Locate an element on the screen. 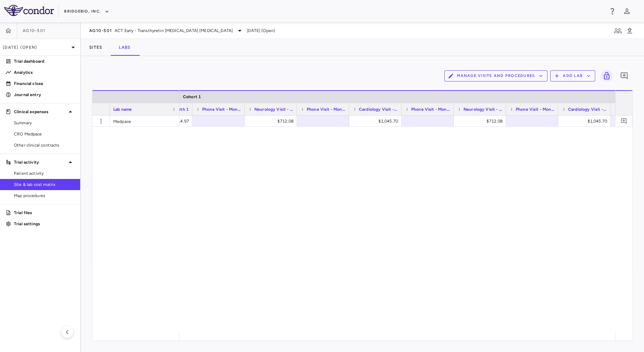 This screenshot has height=352, width=644. p: Clinical expenses is located at coordinates (40, 112).